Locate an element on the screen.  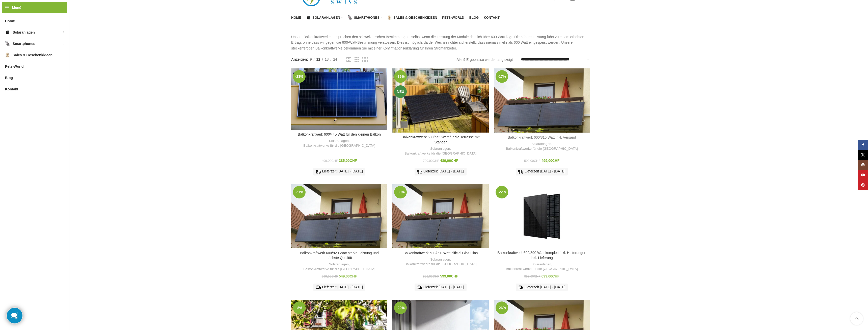
a: 18 is located at coordinates (327, 59).